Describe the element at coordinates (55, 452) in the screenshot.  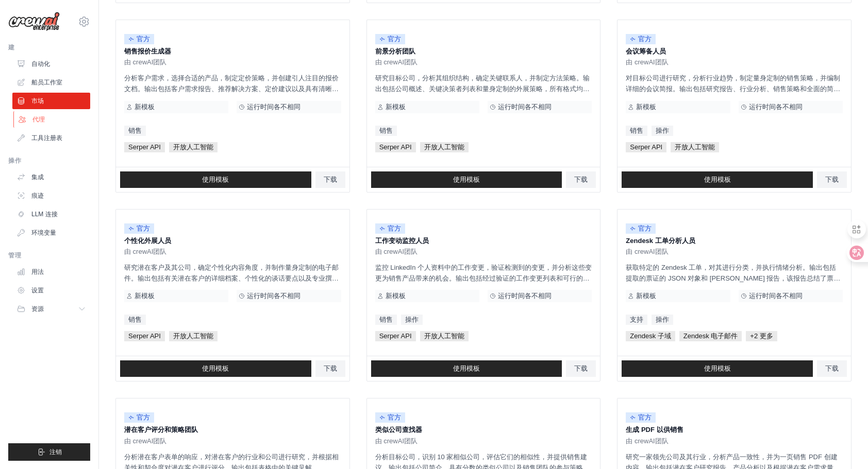
I see `span: 注销` at that location.